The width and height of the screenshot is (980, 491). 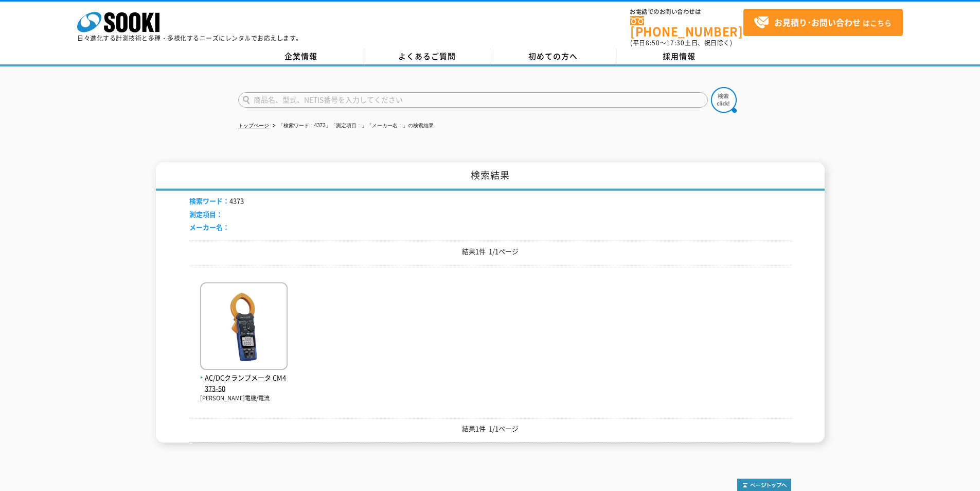 What do you see at coordinates (209, 227) in the screenshot?
I see `span: メーカー名：` at bounding box center [209, 227].